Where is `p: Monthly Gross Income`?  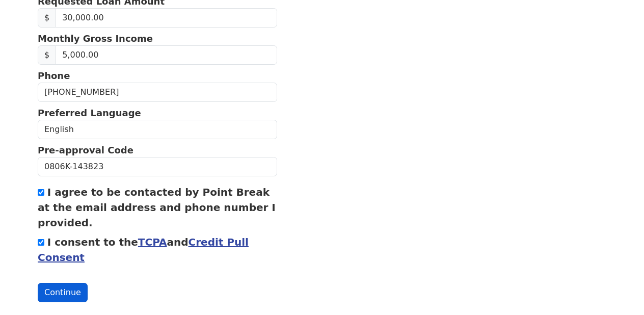
p: Monthly Gross Income is located at coordinates (157, 39).